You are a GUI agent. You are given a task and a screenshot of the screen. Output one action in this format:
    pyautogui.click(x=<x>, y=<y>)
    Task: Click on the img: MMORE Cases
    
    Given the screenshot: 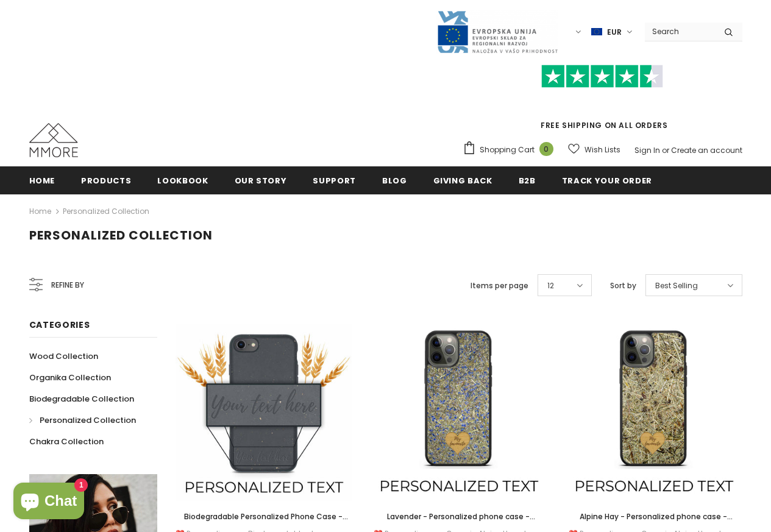 What is the action you would take?
    pyautogui.click(x=53, y=140)
    